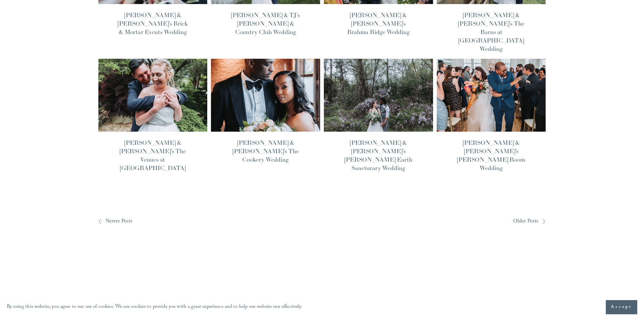 Image resolution: width=644 pixels, height=319 pixels. What do you see at coordinates (119, 221) in the screenshot?
I see `span: Newer Posts` at bounding box center [119, 221].